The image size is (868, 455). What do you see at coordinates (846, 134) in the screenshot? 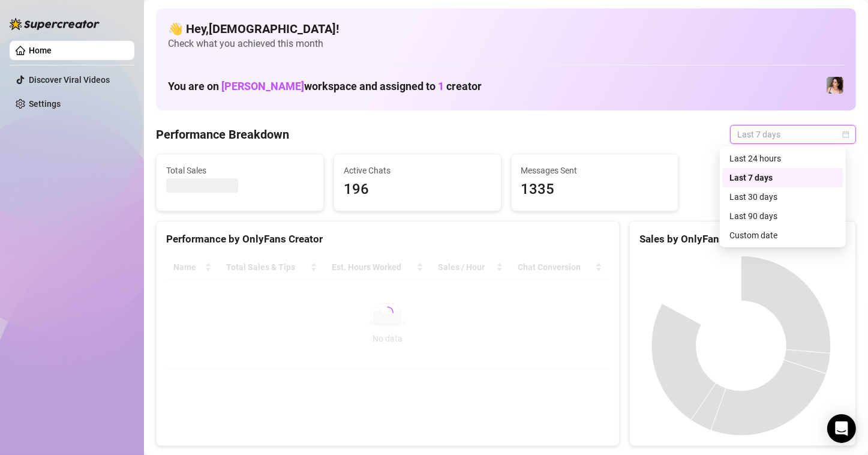
I see `span: calendar` at bounding box center [846, 134].